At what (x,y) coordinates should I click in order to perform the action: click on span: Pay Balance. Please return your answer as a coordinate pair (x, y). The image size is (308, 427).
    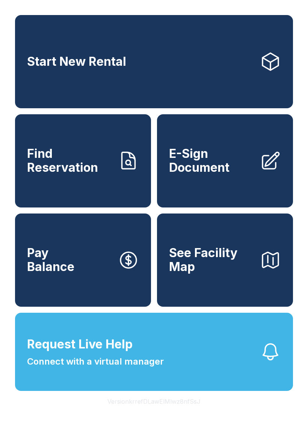
    Looking at the image, I should click on (51, 260).